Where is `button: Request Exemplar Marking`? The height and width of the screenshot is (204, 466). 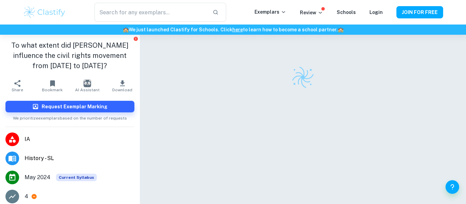 button: Request Exemplar Marking is located at coordinates (70, 107).